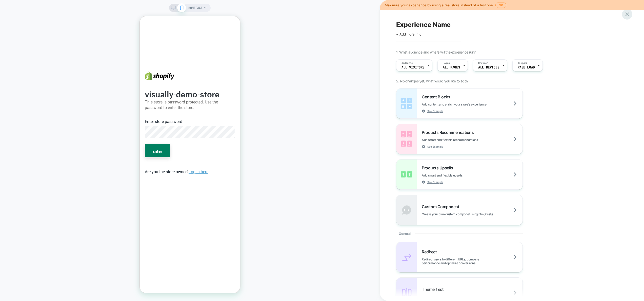  What do you see at coordinates (489, 67) in the screenshot?
I see `span: ALL DEVICES` at bounding box center [489, 67].